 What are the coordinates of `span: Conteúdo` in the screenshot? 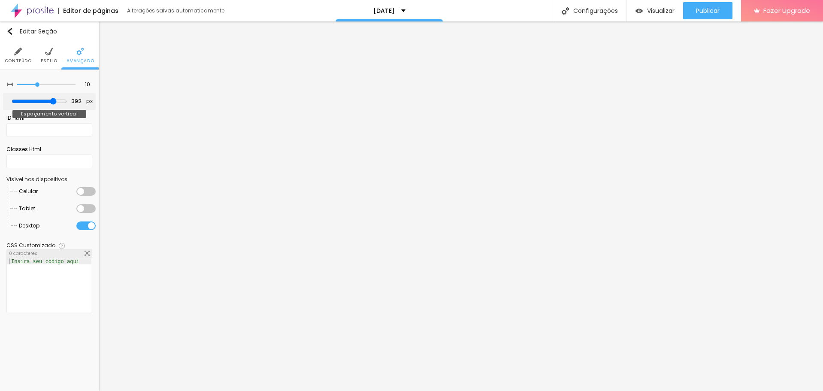 It's located at (18, 61).